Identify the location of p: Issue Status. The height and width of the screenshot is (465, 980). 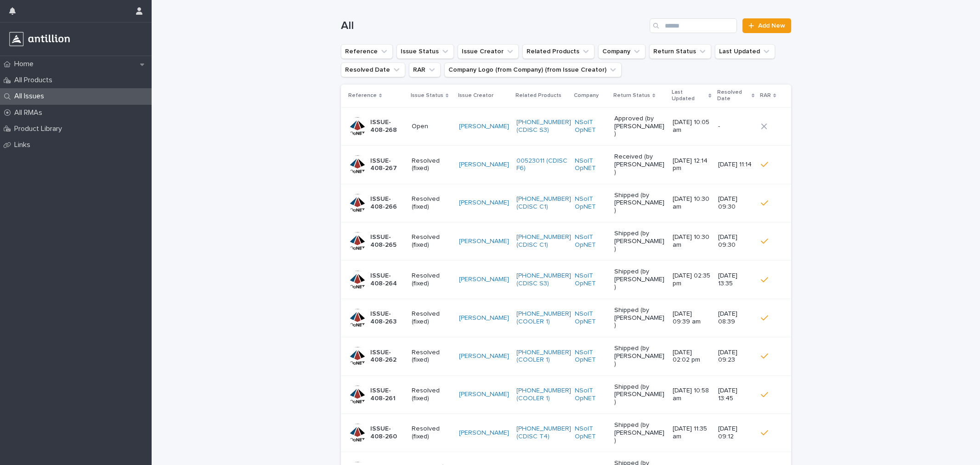
(427, 96).